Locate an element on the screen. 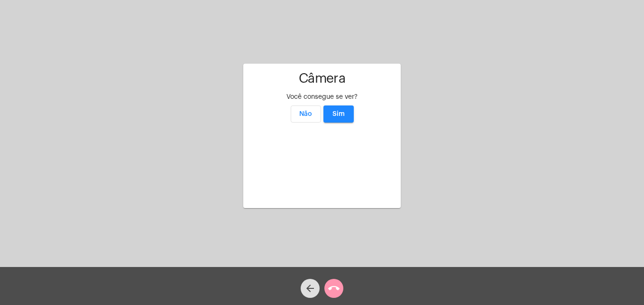 The width and height of the screenshot is (644, 305). span: Você consegue se ver? is located at coordinates (322, 97).